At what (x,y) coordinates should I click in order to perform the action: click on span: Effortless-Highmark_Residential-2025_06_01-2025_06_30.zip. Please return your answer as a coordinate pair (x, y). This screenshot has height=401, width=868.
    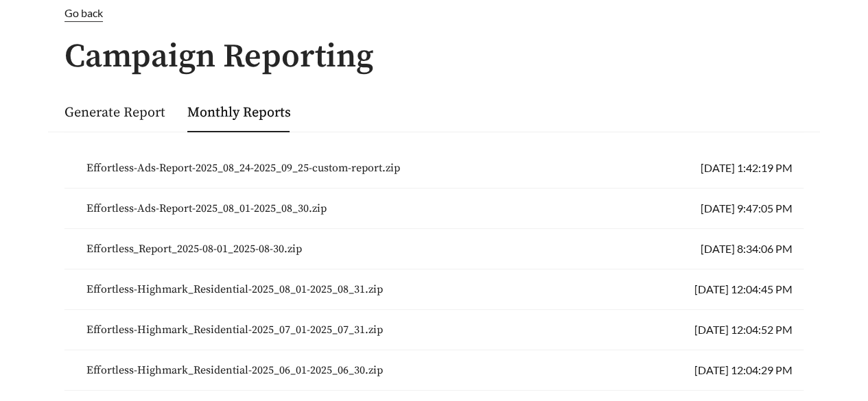
    Looking at the image, I should click on (234, 370).